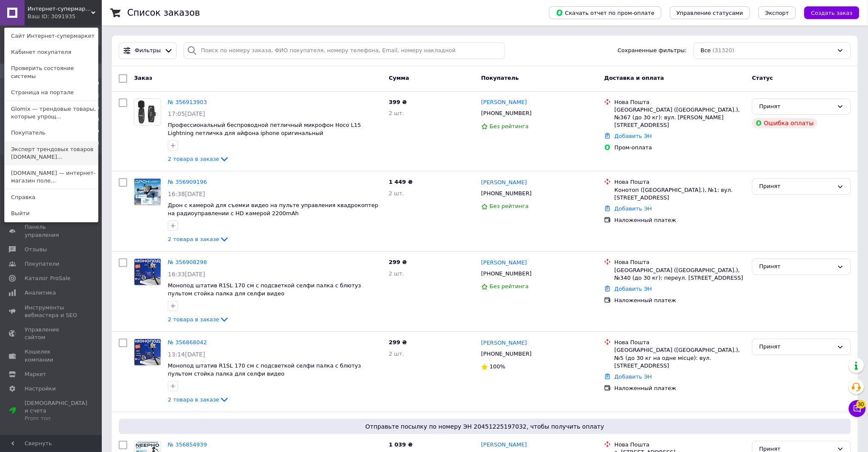  I want to click on span: Создать заказ, so click(832, 13).